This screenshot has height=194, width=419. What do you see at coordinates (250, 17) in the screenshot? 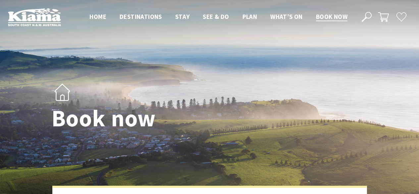
I see `span: Plan` at bounding box center [250, 17].